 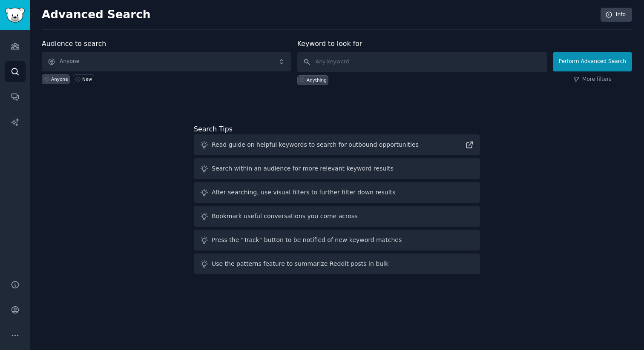 I want to click on div: After searching, use visual filters to further filter down results, so click(x=303, y=192).